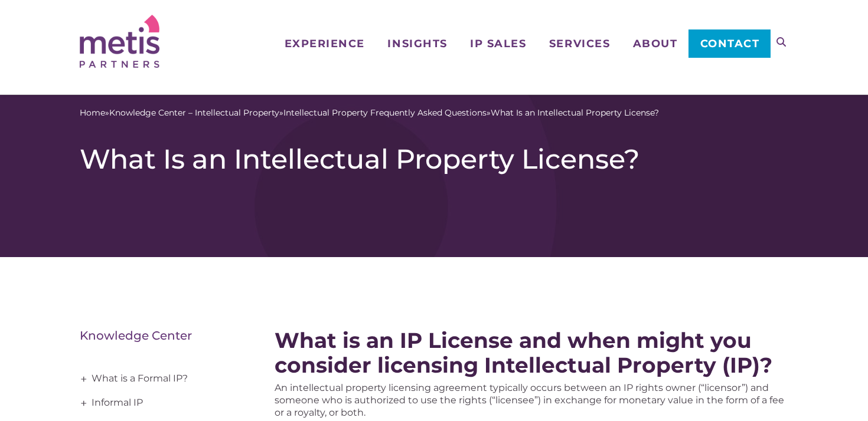 Image resolution: width=868 pixels, height=421 pixels. What do you see at coordinates (159, 403) in the screenshot?
I see `a: Informal IP` at bounding box center [159, 403].